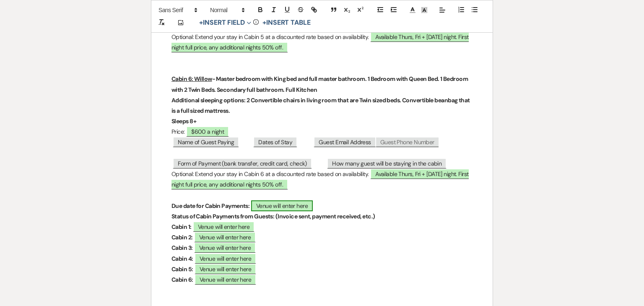 This screenshot has height=306, width=644. I want to click on strong: Cabin 2:, so click(182, 237).